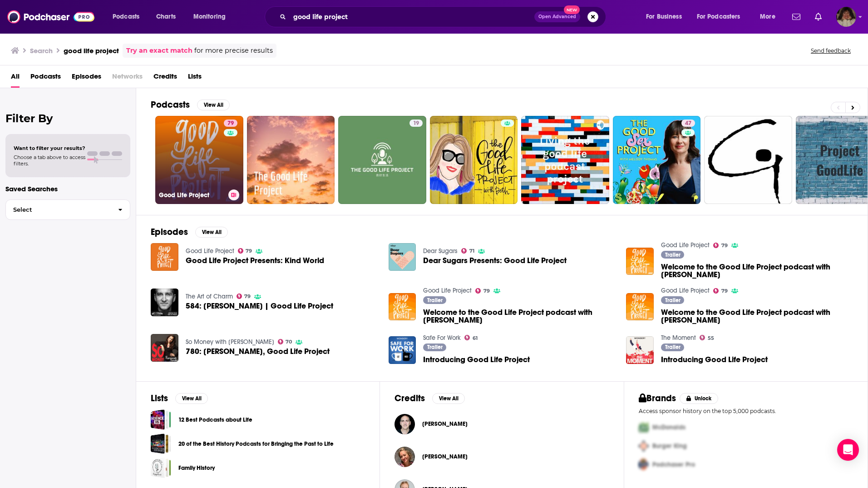 The width and height of the screenshot is (868, 488). What do you see at coordinates (476, 360) in the screenshot?
I see `span: Introducing Good Life Project` at bounding box center [476, 360].